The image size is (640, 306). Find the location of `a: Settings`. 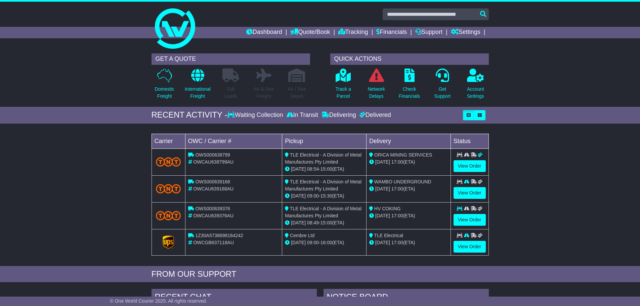

a: Settings is located at coordinates (466, 33).